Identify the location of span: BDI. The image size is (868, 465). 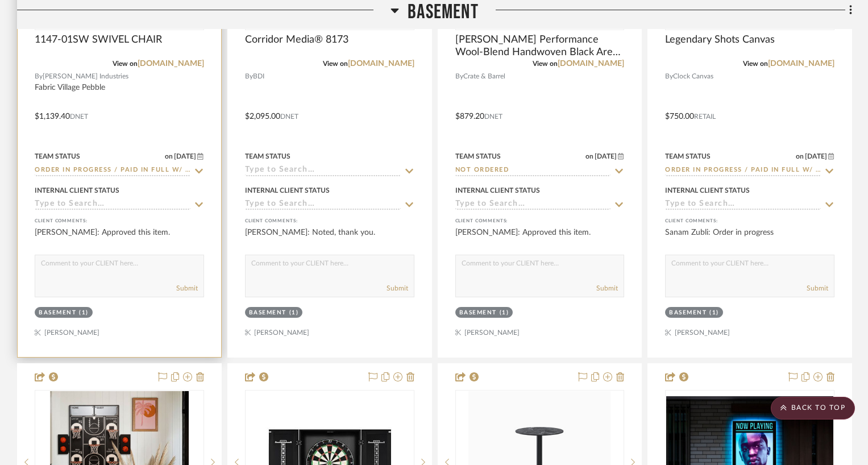
(259, 76).